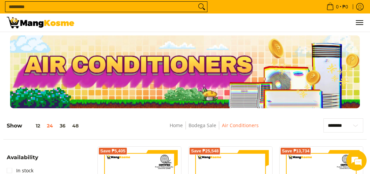 The width and height of the screenshot is (370, 174). What do you see at coordinates (33, 126) in the screenshot?
I see `button: 12` at bounding box center [33, 126].